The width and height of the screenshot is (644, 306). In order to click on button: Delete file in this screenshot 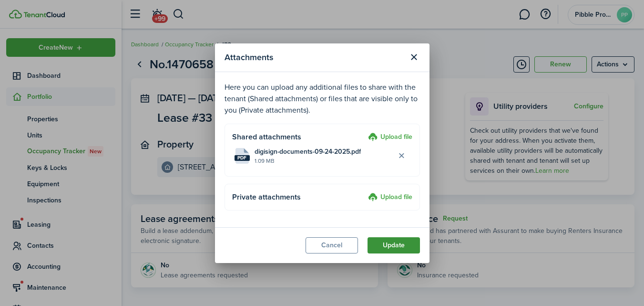, I will do `click(402, 155)`.